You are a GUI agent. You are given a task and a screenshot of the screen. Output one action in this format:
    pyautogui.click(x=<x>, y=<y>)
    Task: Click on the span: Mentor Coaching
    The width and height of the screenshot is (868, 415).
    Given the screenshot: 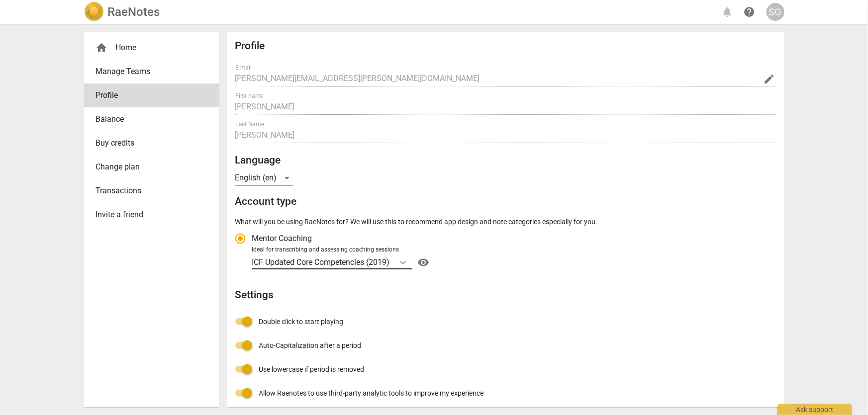 What is the action you would take?
    pyautogui.click(x=282, y=239)
    